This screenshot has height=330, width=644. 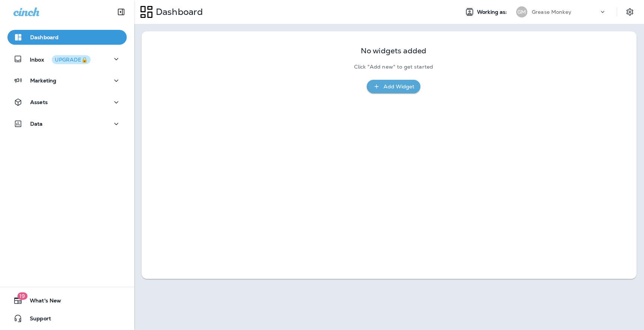 I want to click on button: Data, so click(x=67, y=124).